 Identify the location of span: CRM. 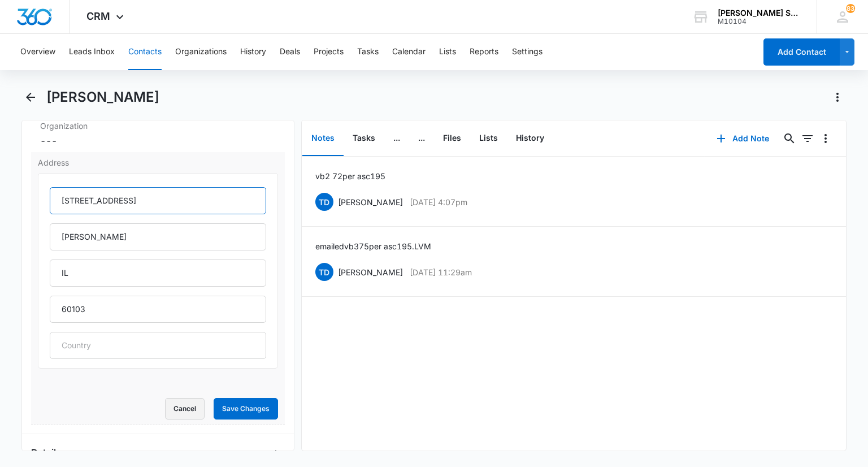
(98, 16).